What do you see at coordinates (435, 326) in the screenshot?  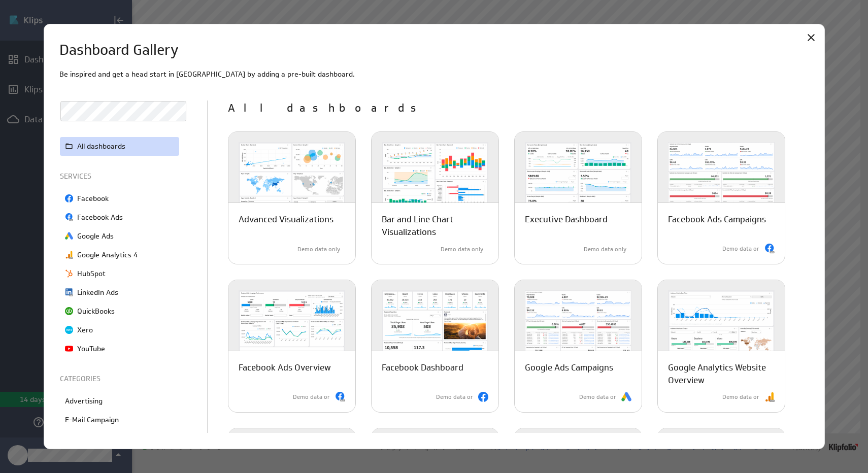 I see `img: facebook_dashboard-light-600x400.png` at bounding box center [435, 326].